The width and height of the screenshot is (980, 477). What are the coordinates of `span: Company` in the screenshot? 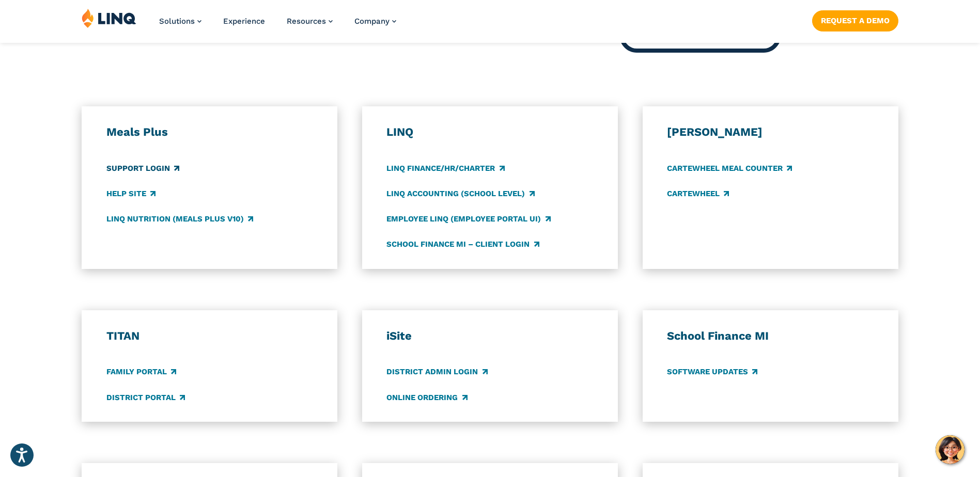 It's located at (372, 21).